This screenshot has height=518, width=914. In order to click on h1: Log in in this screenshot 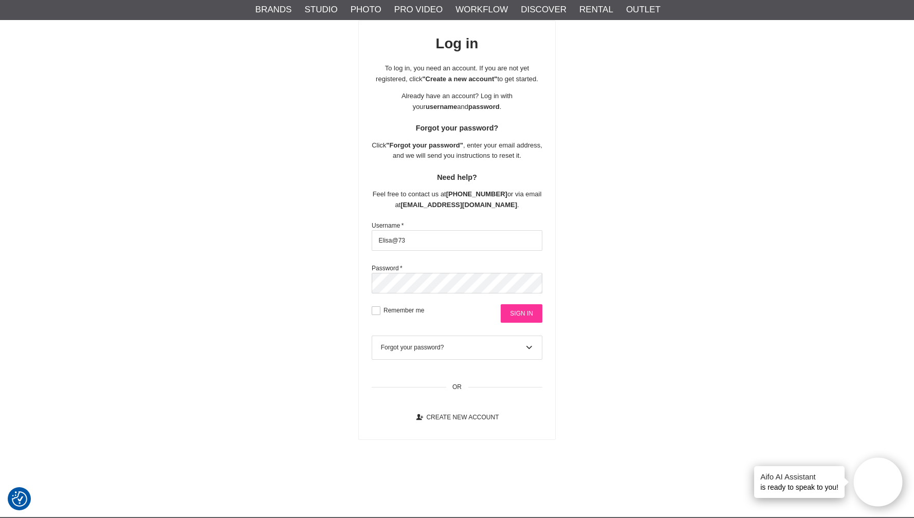, I will do `click(457, 44)`.